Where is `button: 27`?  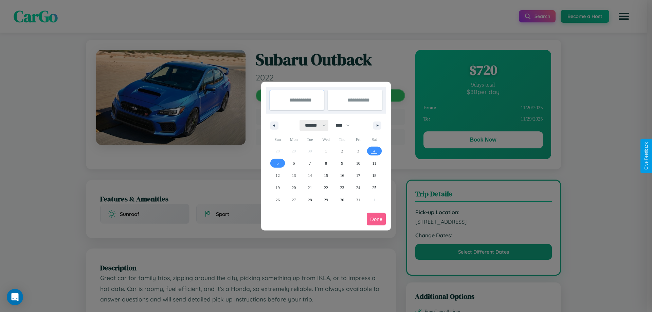
button: 27 is located at coordinates (293, 200).